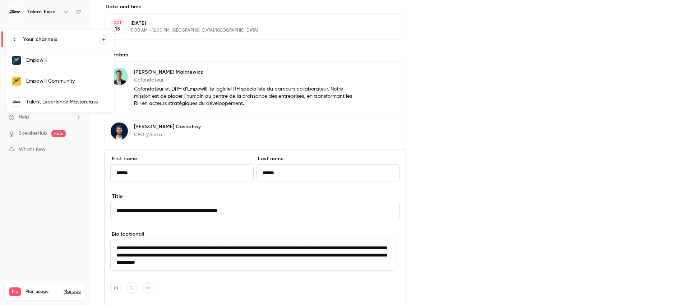  What do you see at coordinates (17, 81) in the screenshot?
I see `img: Empowill Community` at bounding box center [17, 81].